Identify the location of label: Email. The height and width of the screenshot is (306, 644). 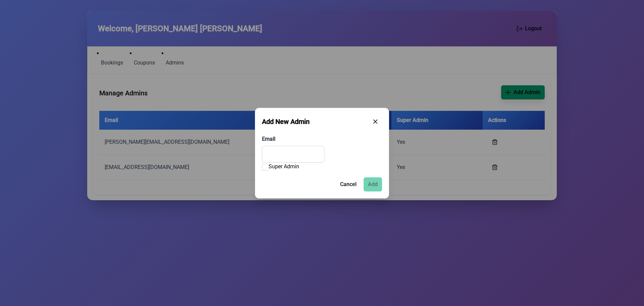
(322, 139).